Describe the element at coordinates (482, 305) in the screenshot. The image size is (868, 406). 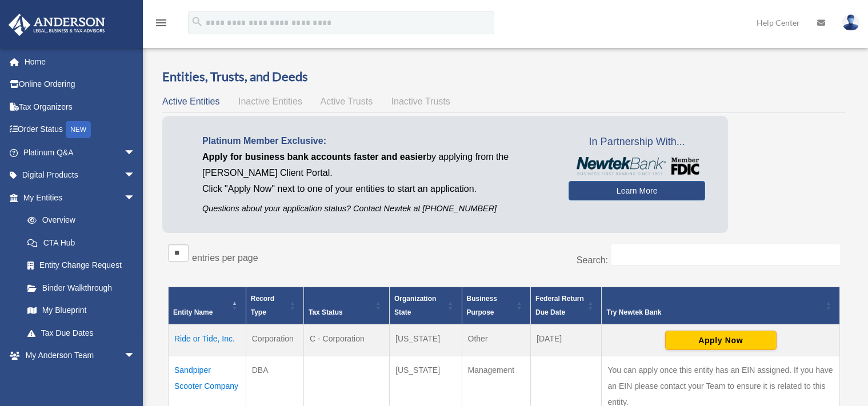
I see `span: Business Purpose` at that location.